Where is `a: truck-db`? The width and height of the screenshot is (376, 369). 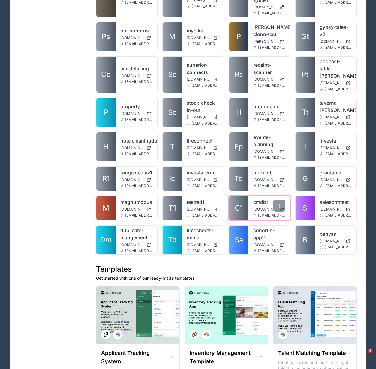 a: truck-db is located at coordinates (270, 172).